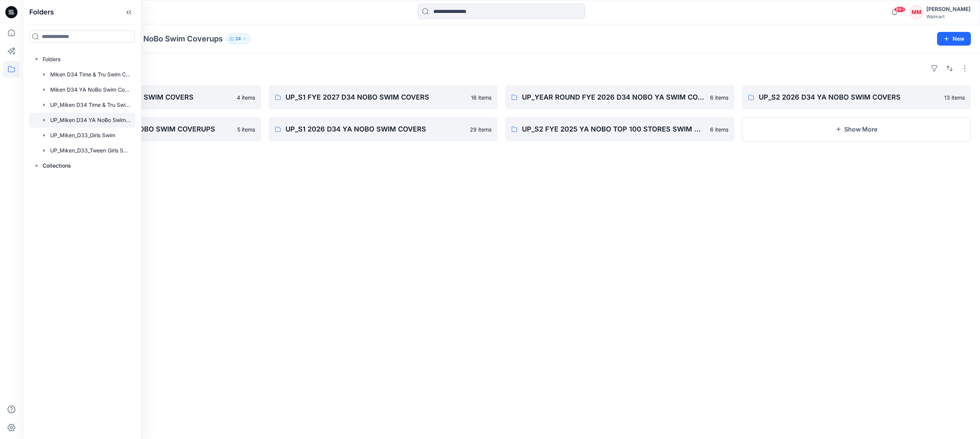 This screenshot has height=439, width=980. What do you see at coordinates (146, 130) in the screenshot?
I see `a: UP_S3 FYE 2026 D34 YA NOBO SWIM COVERUPS5 items` at bounding box center [146, 130].